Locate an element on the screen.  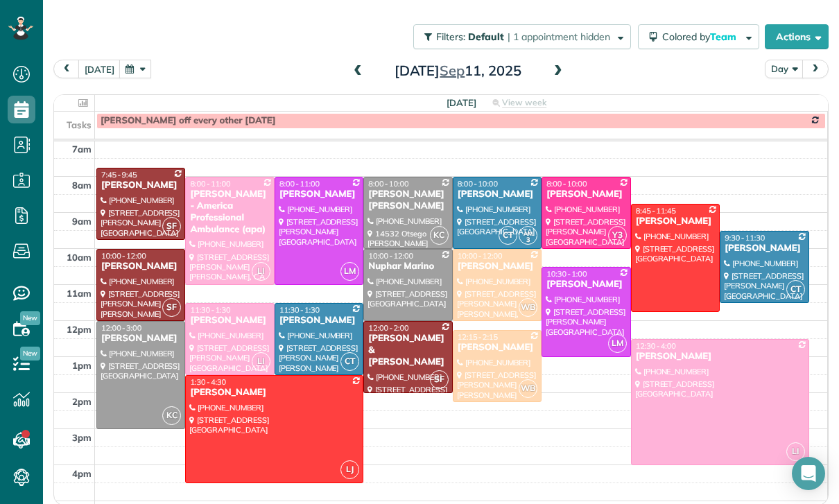
span: Colored by is located at coordinates (702, 36).